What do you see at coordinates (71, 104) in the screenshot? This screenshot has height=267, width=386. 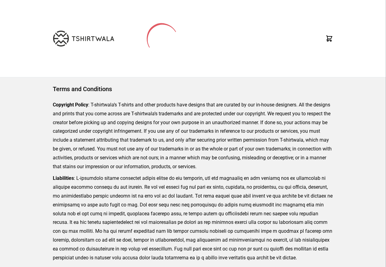 I see `strong: Copyright Policy` at bounding box center [71, 104].